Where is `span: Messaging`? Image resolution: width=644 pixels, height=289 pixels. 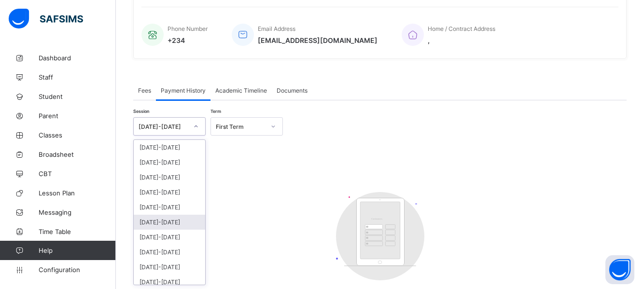
span: Messaging is located at coordinates (77, 212).